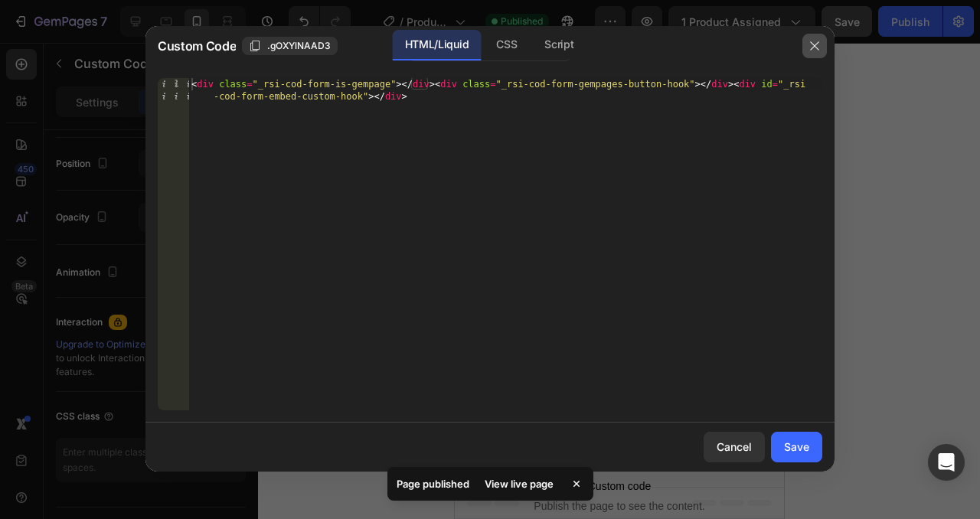 This screenshot has height=519, width=980. Describe the element at coordinates (734, 447) in the screenshot. I see `button: Cancel` at that location.